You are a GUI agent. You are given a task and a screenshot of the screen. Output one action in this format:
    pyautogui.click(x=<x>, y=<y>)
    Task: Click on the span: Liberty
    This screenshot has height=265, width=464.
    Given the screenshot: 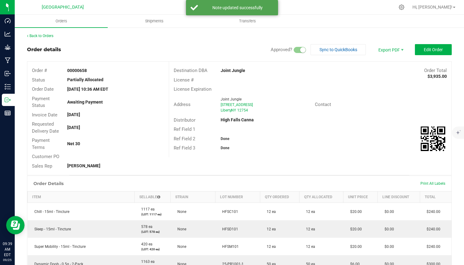 What is the action you would take?
    pyautogui.click(x=226, y=110)
    